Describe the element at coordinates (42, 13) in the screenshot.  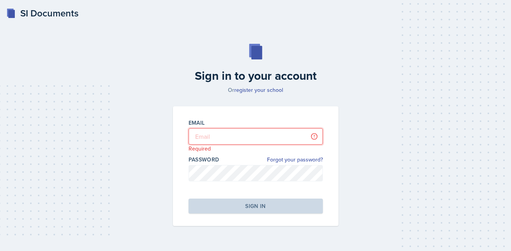
I see `a: SI Documents` at that location.